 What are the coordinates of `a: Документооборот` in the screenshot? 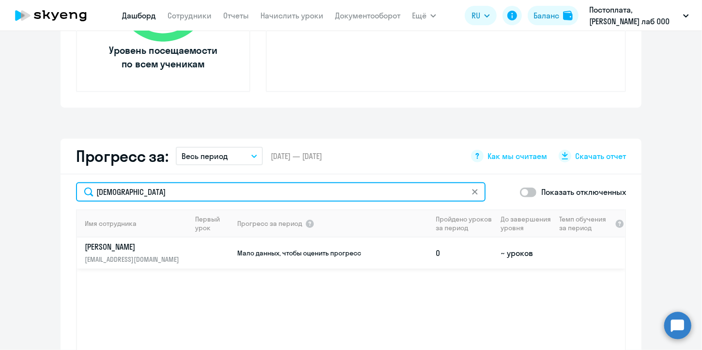 It's located at (368, 15).